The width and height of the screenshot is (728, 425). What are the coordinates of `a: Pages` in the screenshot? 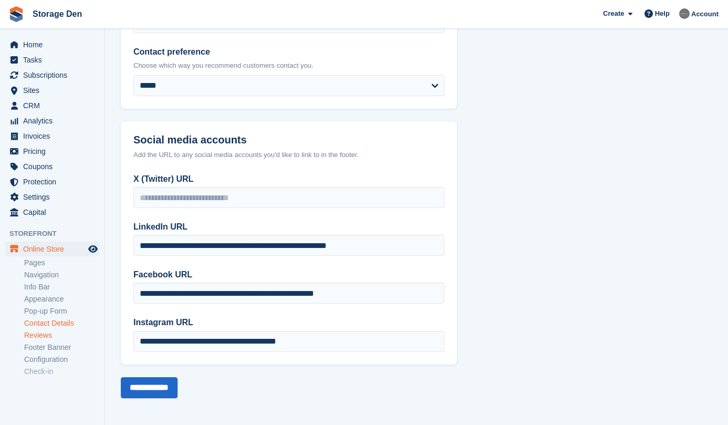 It's located at (61, 263).